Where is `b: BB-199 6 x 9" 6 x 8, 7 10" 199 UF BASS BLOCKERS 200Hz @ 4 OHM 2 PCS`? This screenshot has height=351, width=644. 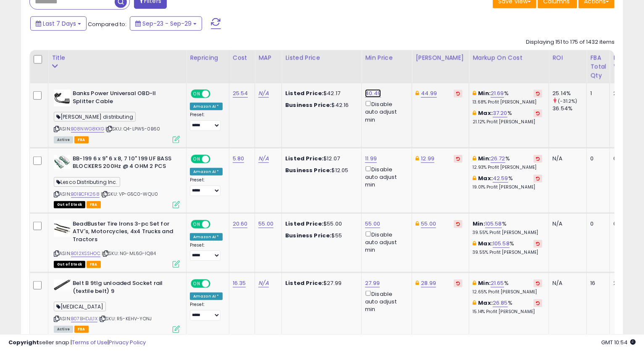
b: BB-199 6 x 9" 6 x 8, 7 10" 199 UF BASS BLOCKERS 200Hz @ 4 OHM 2 PCS is located at coordinates (124, 164).